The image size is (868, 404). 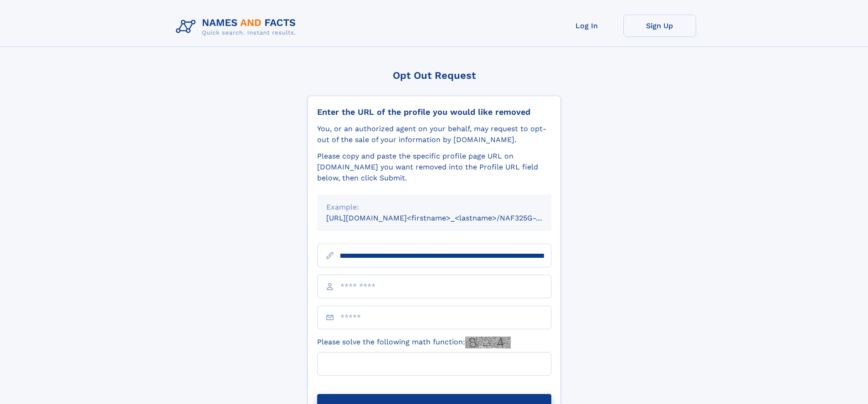 I want to click on a: Log In, so click(x=587, y=26).